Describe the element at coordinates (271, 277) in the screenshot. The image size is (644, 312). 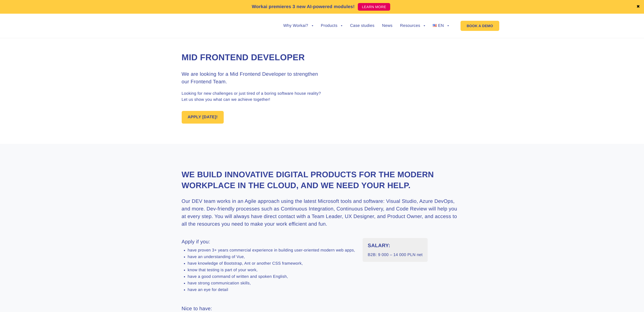
I see `li: have a good command of written and spoken English,` at that location.